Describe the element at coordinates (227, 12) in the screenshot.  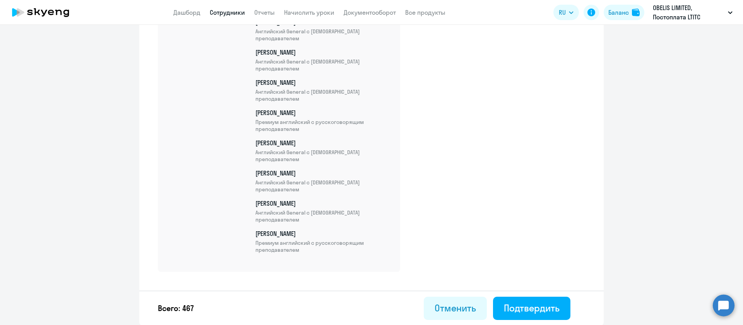
I see `a: Сотрудники` at that location.